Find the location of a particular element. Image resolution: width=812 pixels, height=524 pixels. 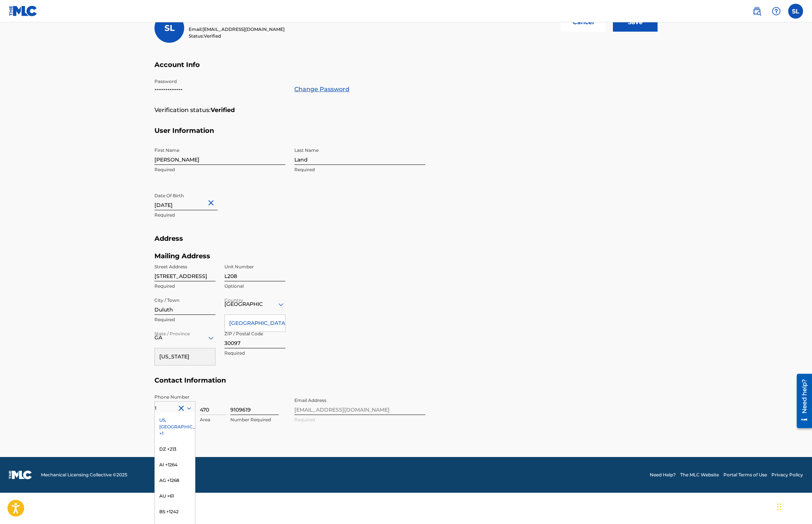

p: Optional is located at coordinates (254, 286).